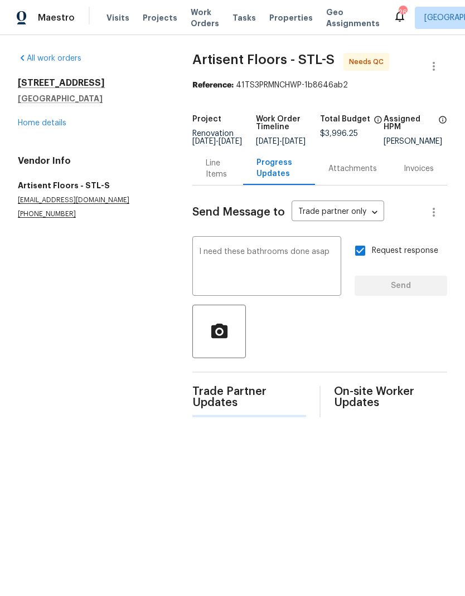  I want to click on h5: Assigned HPM, so click(409, 123).